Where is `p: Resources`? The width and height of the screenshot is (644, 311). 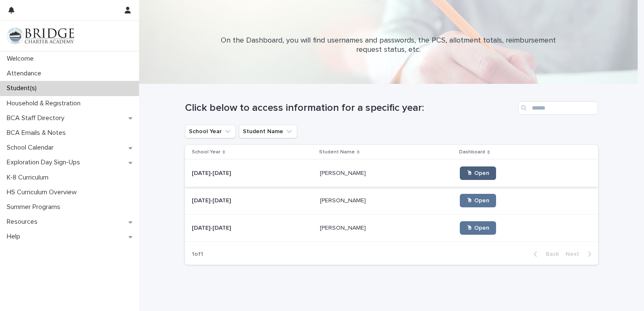 p: Resources is located at coordinates (23, 222).